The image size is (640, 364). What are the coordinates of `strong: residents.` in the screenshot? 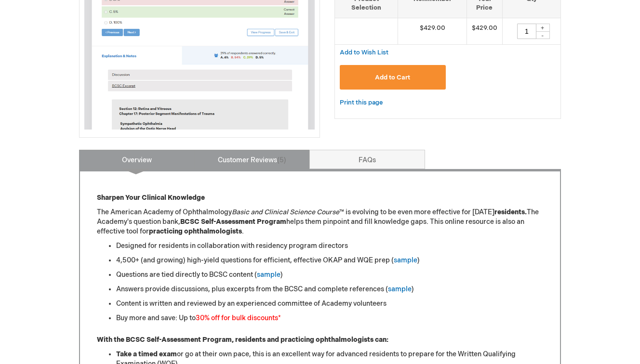 It's located at (510, 212).